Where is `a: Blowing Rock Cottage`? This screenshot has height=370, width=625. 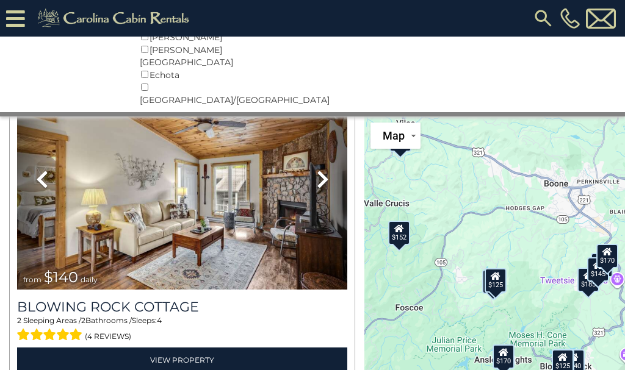 a: Blowing Rock Cottage is located at coordinates (182, 307).